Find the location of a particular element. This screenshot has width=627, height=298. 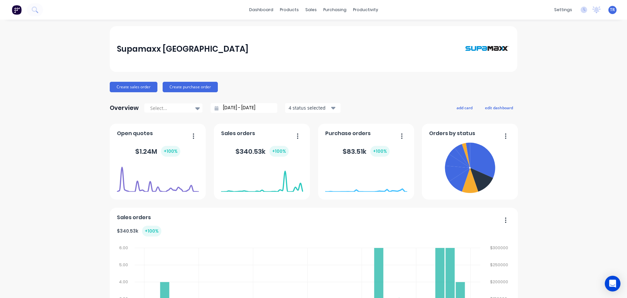

div: products is located at coordinates (289, 10).